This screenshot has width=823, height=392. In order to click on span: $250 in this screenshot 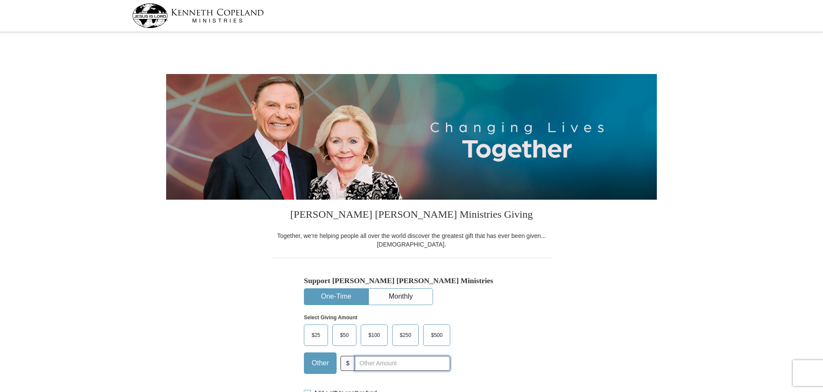, I will do `click(406, 335)`.